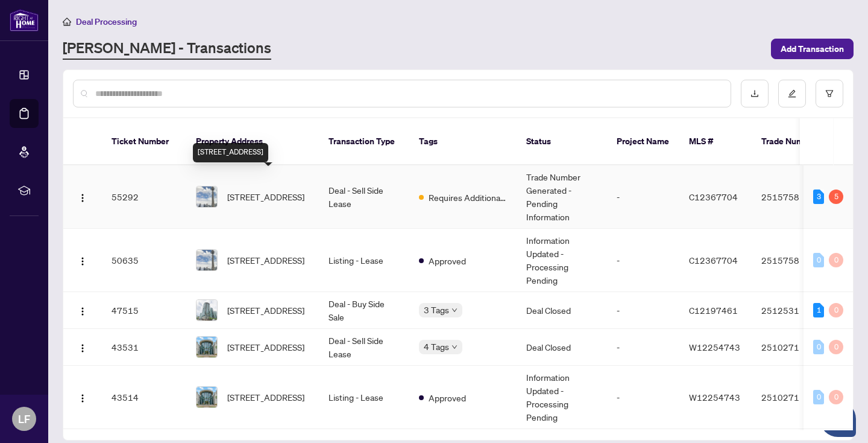  What do you see at coordinates (144, 260) in the screenshot?
I see `td: 50635` at bounding box center [144, 260].